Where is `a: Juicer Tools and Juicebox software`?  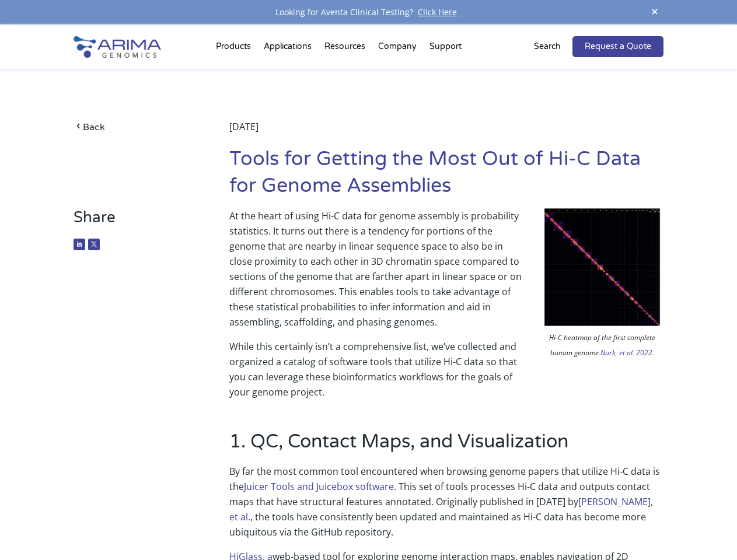 a: Juicer Tools and Juicebox software is located at coordinates (319, 487).